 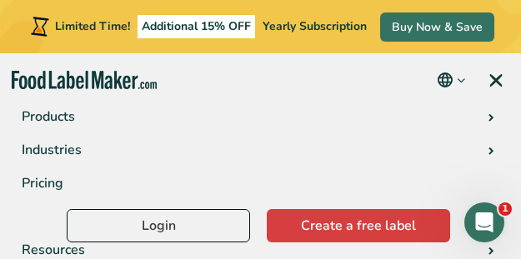 I want to click on a: Pricing, so click(x=261, y=184).